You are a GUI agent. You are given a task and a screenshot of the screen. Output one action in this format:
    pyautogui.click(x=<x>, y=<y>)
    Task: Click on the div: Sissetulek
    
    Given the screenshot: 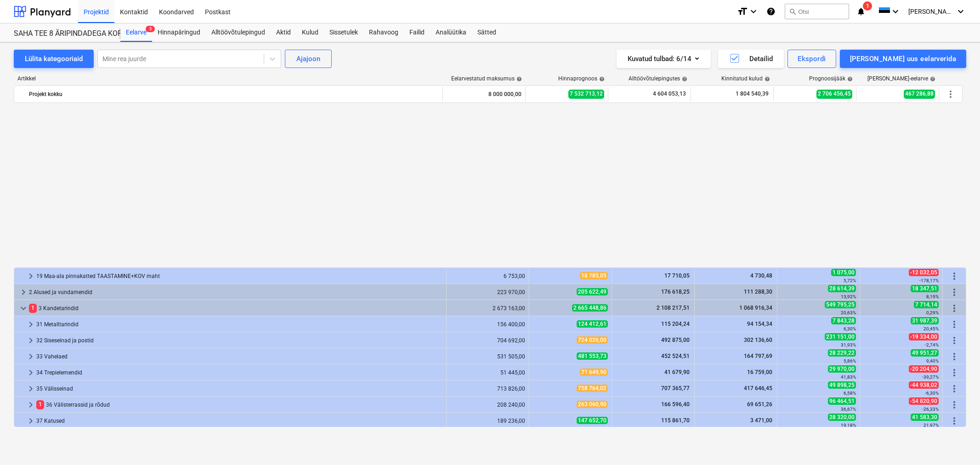 What is the action you would take?
    pyautogui.click(x=344, y=32)
    